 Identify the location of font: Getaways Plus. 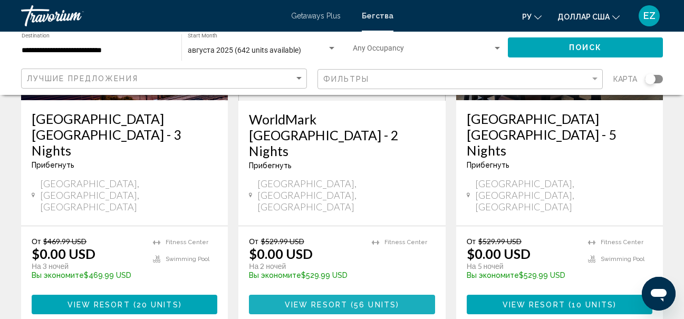
(316, 16).